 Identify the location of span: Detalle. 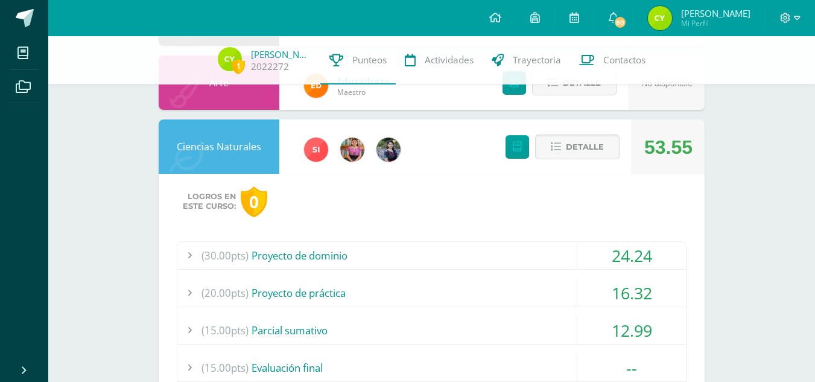
(584, 147).